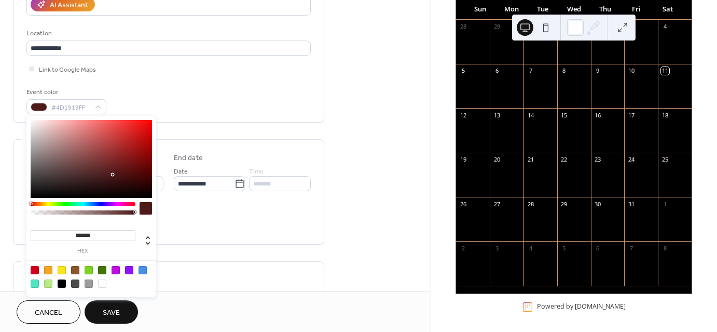 The width and height of the screenshot is (717, 332). What do you see at coordinates (181, 171) in the screenshot?
I see `span: Date` at bounding box center [181, 171].